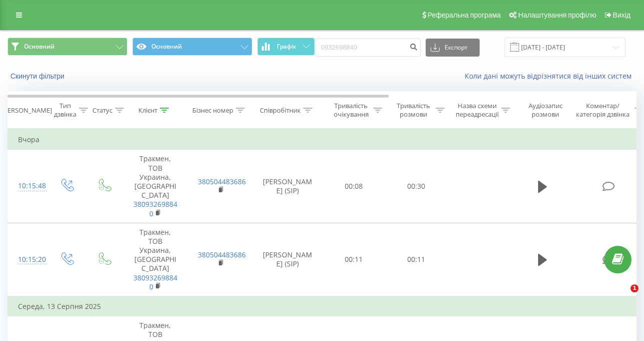 The image size is (644, 341). Describe the element at coordinates (280, 110) in the screenshot. I see `div: Співробітник` at that location.